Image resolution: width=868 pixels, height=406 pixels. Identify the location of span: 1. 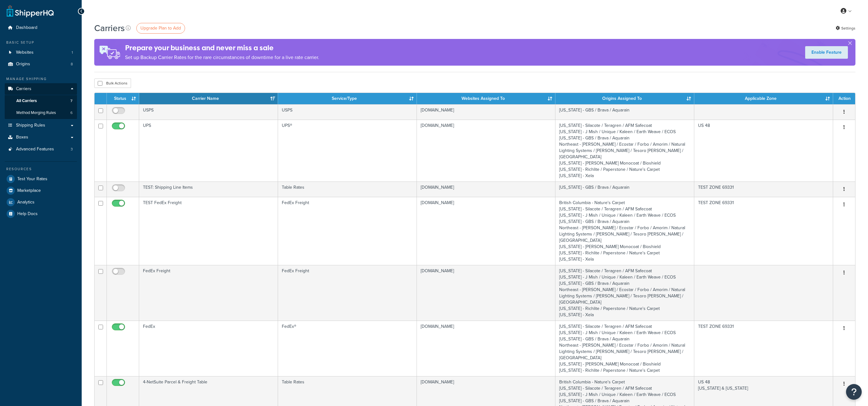
(72, 53).